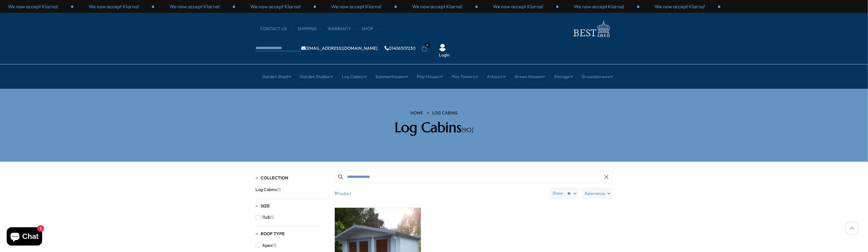 The width and height of the screenshot is (868, 252). Describe the element at coordinates (465, 76) in the screenshot. I see `a: Play Towers` at that location.